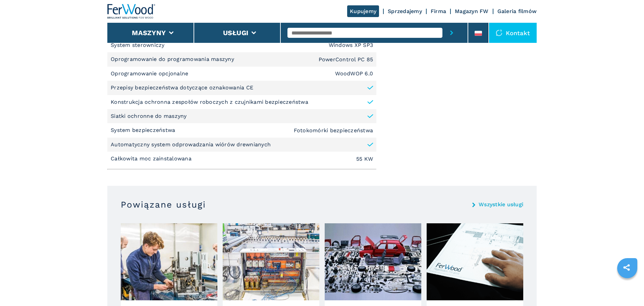 This screenshot has width=644, height=306. What do you see at coordinates (626, 268) in the screenshot?
I see `a: sharethis` at bounding box center [626, 268].